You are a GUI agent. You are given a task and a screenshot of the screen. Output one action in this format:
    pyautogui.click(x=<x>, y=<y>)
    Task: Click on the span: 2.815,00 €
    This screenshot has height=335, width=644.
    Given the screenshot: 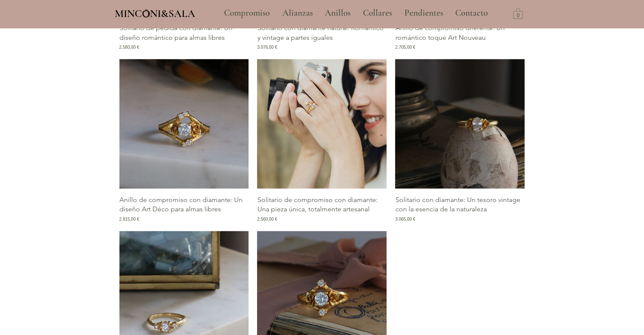 What is the action you would take?
    pyautogui.click(x=129, y=219)
    